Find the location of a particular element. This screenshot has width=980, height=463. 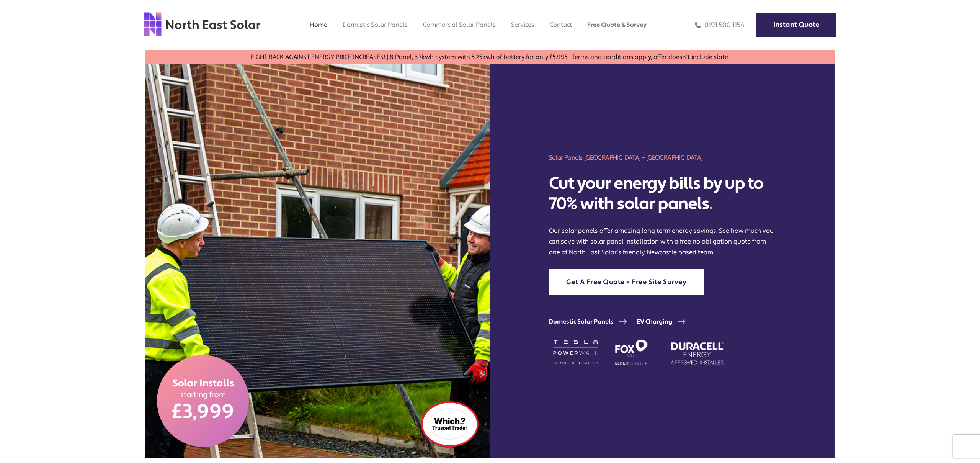

a: Solar Installs starting from £3,999 is located at coordinates (203, 401).